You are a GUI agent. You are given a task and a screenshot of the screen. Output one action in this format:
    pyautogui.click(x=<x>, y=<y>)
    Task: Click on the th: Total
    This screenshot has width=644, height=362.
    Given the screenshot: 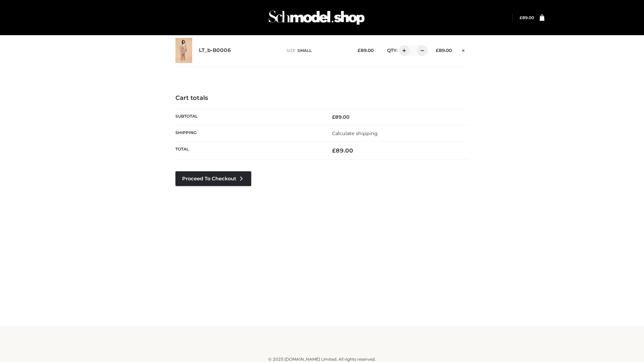 What is the action you would take?
    pyautogui.click(x=248, y=151)
    